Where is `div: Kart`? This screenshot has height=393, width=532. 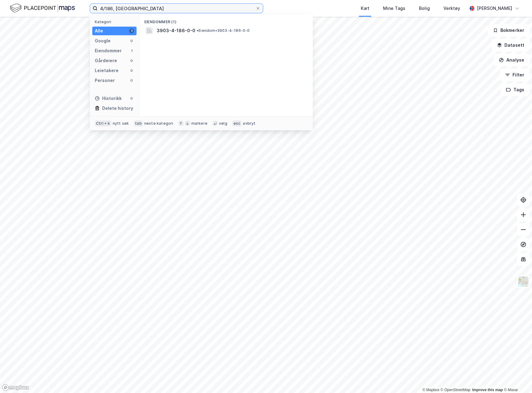 div: Kart is located at coordinates (365, 8).